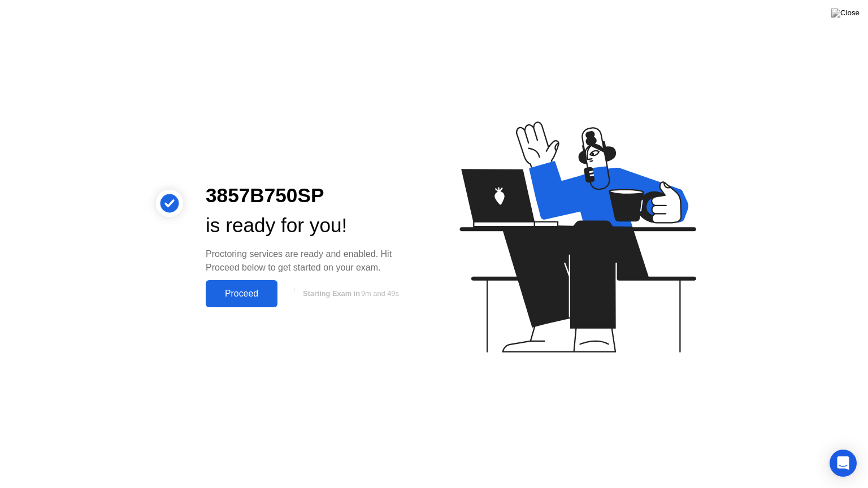 The image size is (868, 488). I want to click on span: 9m and 49s, so click(380, 293).